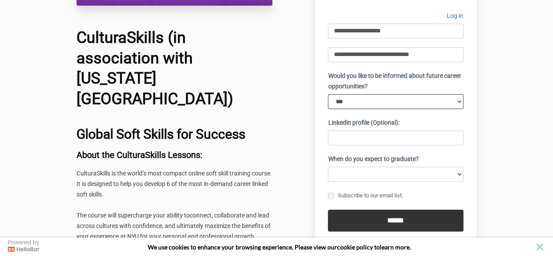  I want to click on span: learn more., so click(395, 247).